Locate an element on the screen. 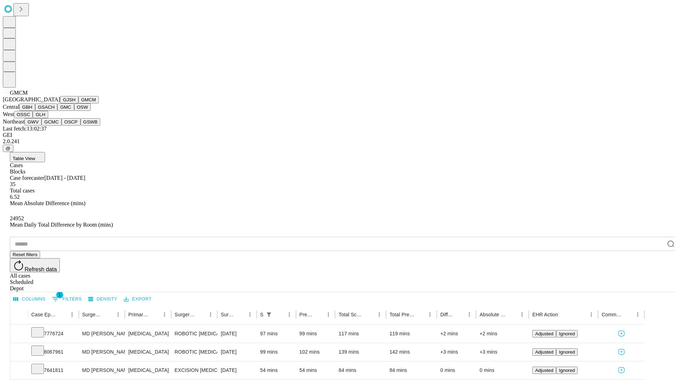  div: 1 active filter is located at coordinates (269, 314).